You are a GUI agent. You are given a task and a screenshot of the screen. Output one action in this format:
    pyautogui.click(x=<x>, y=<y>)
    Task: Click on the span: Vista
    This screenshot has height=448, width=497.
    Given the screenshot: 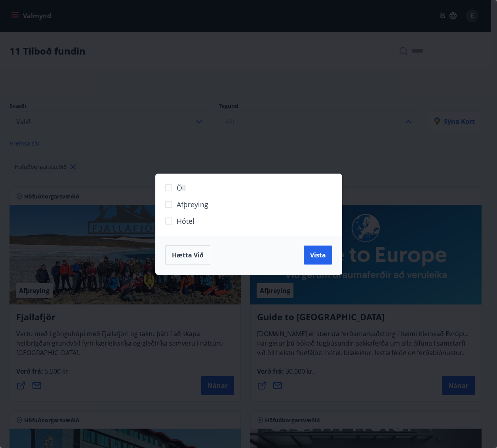 What is the action you would take?
    pyautogui.click(x=318, y=255)
    